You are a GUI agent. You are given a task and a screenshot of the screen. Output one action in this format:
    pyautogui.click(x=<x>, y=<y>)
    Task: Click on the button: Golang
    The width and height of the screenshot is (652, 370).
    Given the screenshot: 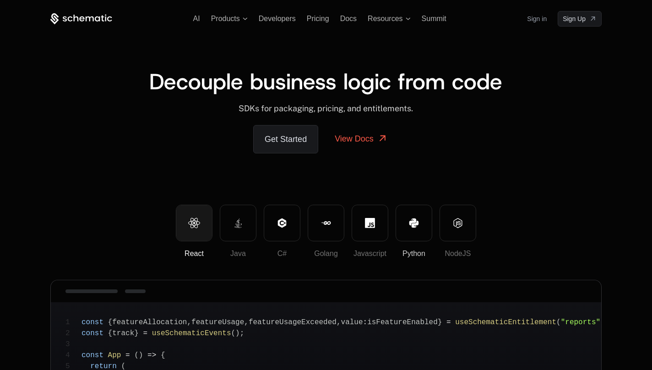 What is the action you would take?
    pyautogui.click(x=326, y=223)
    